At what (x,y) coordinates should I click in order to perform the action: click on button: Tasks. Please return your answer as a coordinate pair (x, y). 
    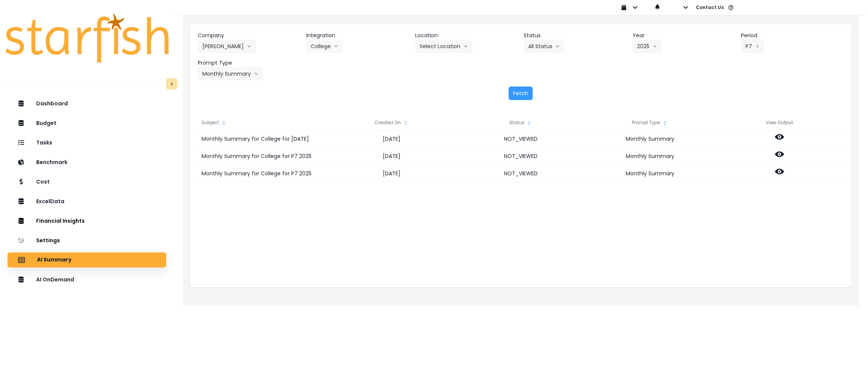
    Looking at the image, I should click on (86, 143).